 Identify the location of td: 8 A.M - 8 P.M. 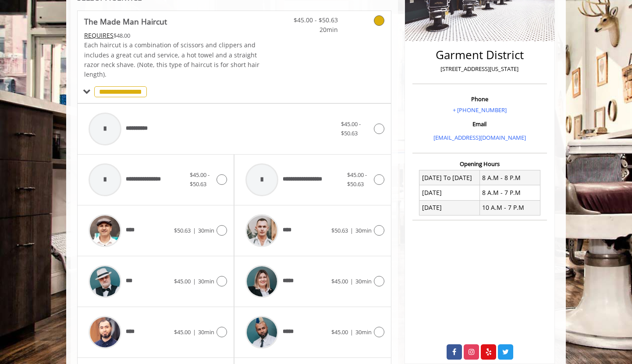
(510, 178).